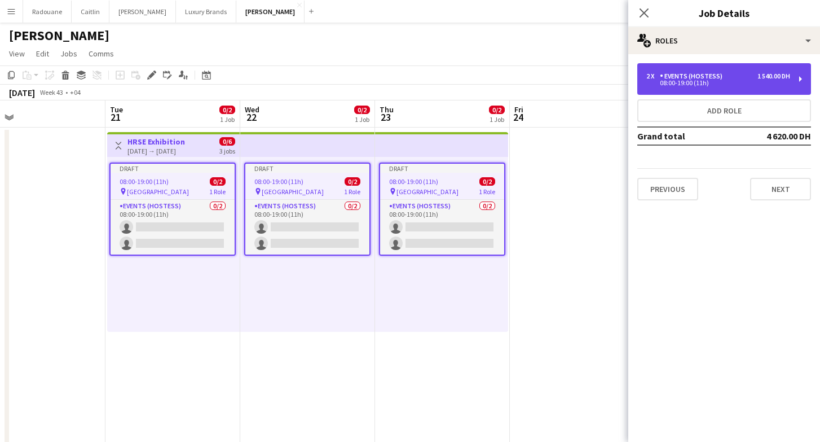 The height and width of the screenshot is (442, 820). Describe the element at coordinates (101, 54) in the screenshot. I see `a: Comms` at that location.